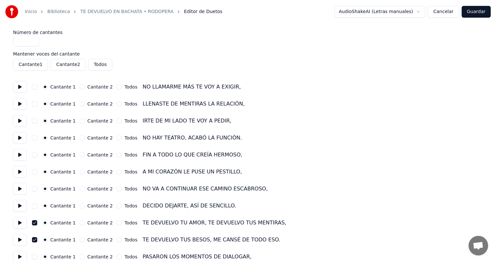 This screenshot has height=262, width=496. I want to click on button: Guardar, so click(476, 12).